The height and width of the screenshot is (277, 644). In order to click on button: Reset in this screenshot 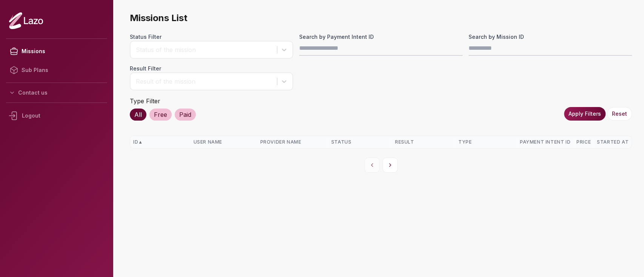, I will do `click(619, 114)`.